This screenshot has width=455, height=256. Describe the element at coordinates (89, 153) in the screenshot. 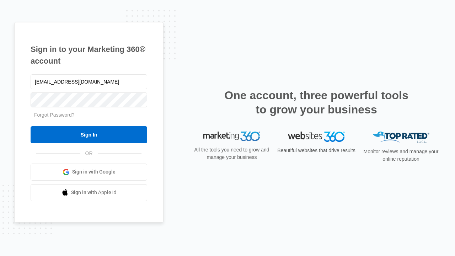

I see `span: OR` at that location.